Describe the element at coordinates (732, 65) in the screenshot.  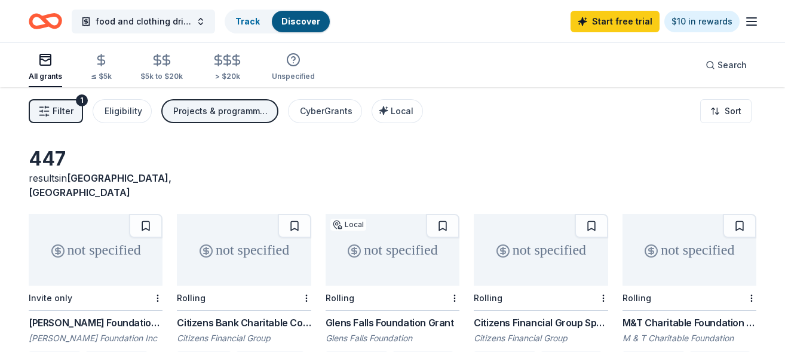
I see `span: Search` at that location.